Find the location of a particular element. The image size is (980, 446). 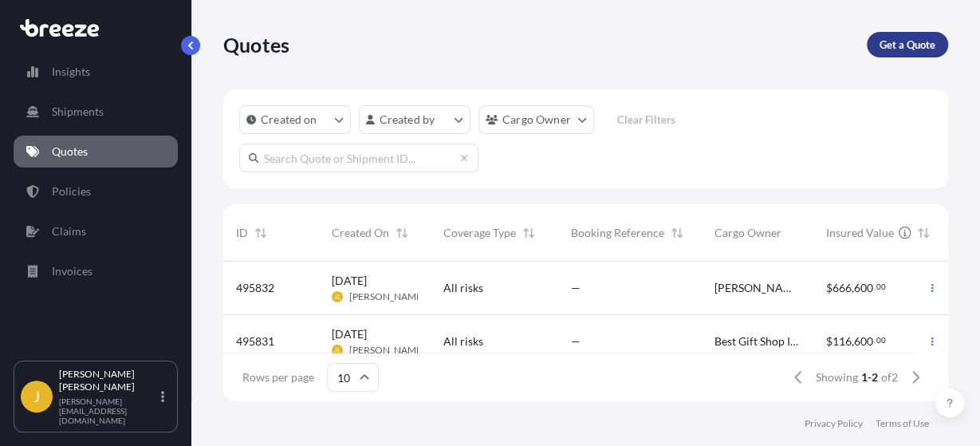

span: 495832 is located at coordinates (255, 288).